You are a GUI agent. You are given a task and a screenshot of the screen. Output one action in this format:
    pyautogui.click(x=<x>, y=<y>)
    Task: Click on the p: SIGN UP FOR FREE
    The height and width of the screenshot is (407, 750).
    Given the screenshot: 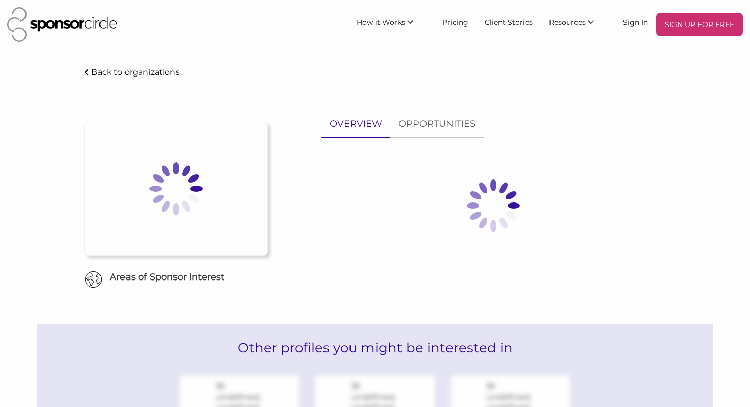 What is the action you would take?
    pyautogui.click(x=700, y=24)
    